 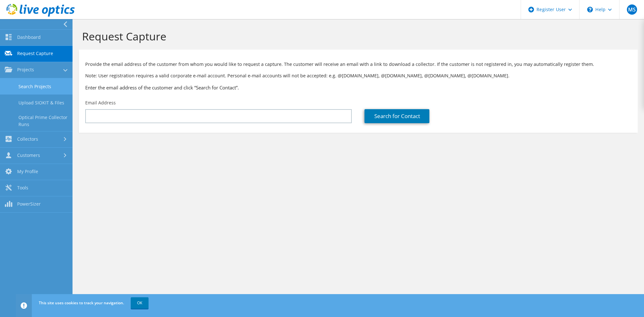 I want to click on h3: Enter the email address of the customer and click “Search for Contact”., so click(x=358, y=87).